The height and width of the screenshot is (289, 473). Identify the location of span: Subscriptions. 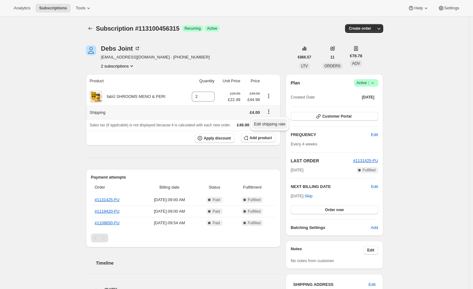
(53, 8).